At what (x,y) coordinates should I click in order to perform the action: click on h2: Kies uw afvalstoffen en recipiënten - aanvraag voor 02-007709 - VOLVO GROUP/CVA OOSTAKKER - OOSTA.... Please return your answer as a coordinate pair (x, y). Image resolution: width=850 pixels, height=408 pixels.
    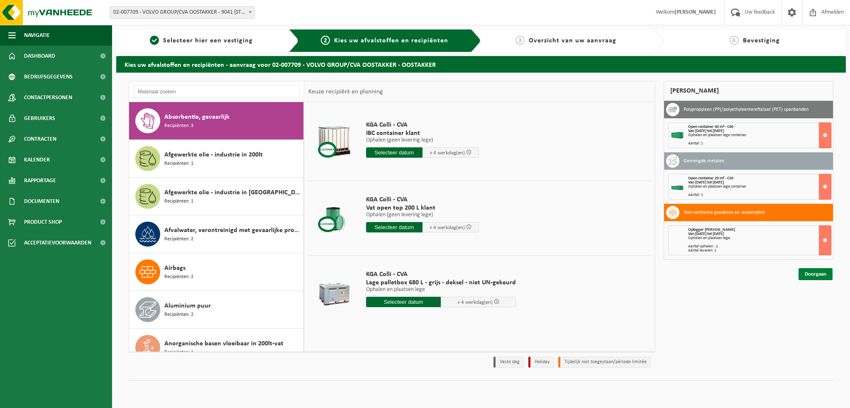
    Looking at the image, I should click on (481, 64).